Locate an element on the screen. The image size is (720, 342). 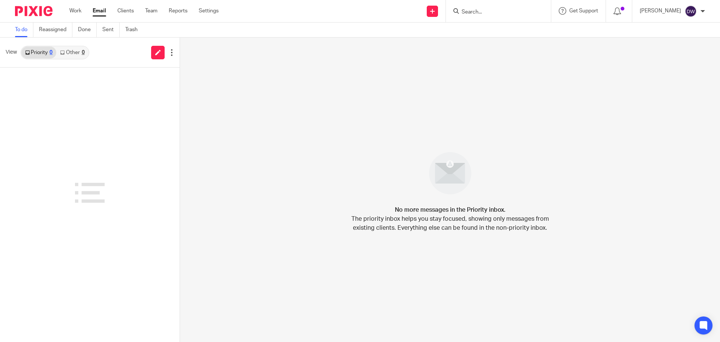
h4: No more messages in the Priority inbox. is located at coordinates (450, 210).